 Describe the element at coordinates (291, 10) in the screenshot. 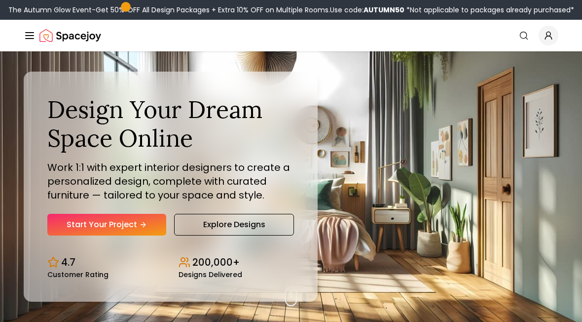

I see `div: The Autumn Glow Event-Get 50% OFF All Design Packages + Extra 10% OFF on Multiple Rooms.` at that location.